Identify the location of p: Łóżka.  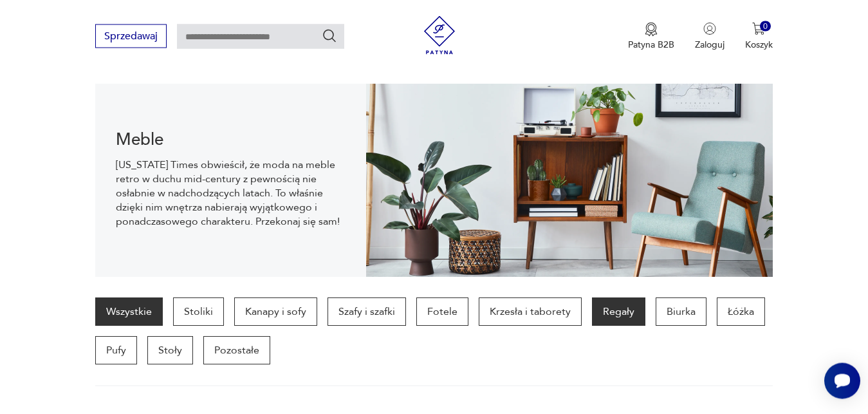
(741, 311).